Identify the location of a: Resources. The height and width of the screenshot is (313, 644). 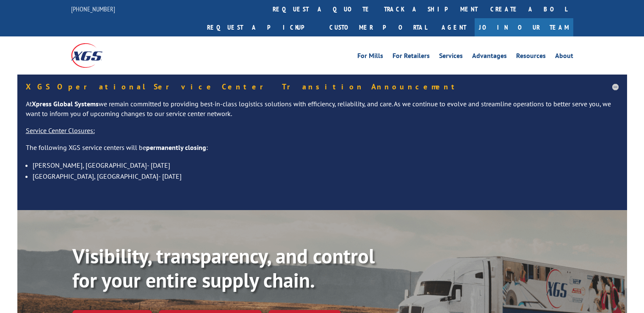
(531, 57).